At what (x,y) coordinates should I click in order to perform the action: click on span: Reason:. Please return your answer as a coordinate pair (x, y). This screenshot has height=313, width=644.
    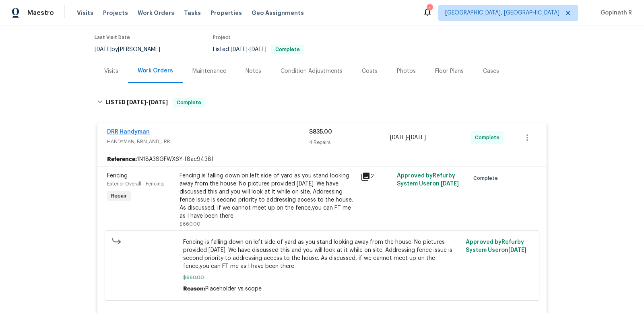
    Looking at the image, I should click on (194, 289).